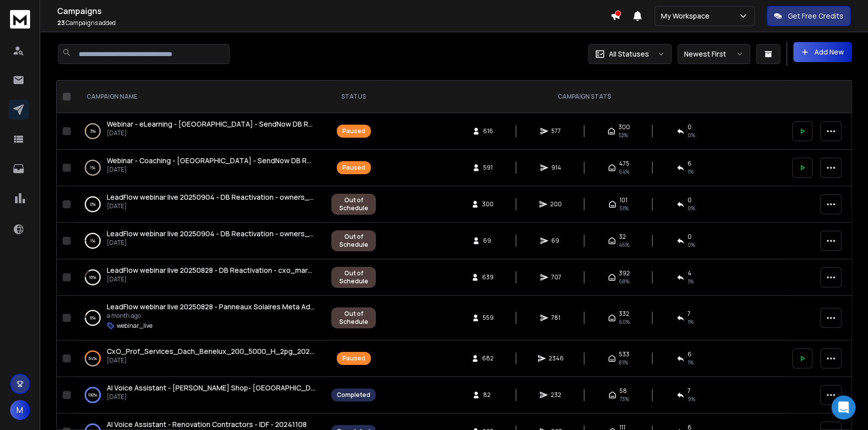 This screenshot has width=868, height=430. I want to click on p: 0 %, so click(92, 204).